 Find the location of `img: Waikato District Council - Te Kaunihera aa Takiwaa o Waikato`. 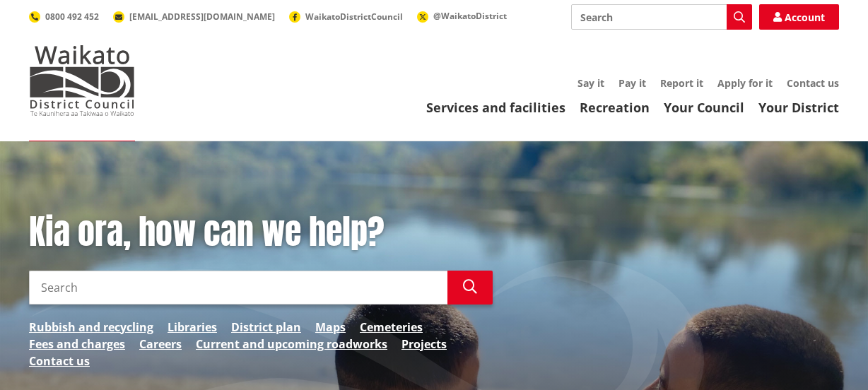

img: Waikato District Council - Te Kaunihera aa Takiwaa o Waikato is located at coordinates (82, 80).